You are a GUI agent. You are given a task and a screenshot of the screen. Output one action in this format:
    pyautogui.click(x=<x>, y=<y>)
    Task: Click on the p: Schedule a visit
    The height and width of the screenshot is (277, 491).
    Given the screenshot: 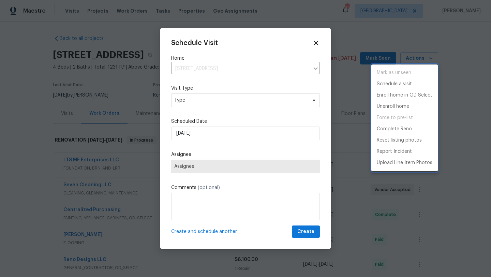 What is the action you would take?
    pyautogui.click(x=394, y=84)
    